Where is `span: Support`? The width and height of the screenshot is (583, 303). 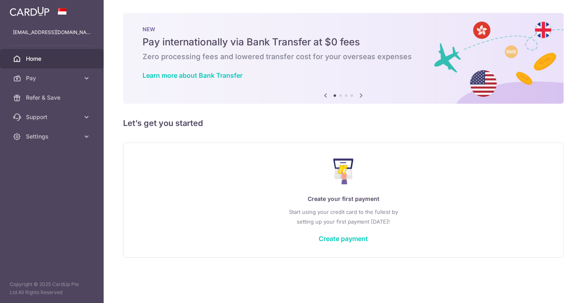 span: Support is located at coordinates (53, 117).